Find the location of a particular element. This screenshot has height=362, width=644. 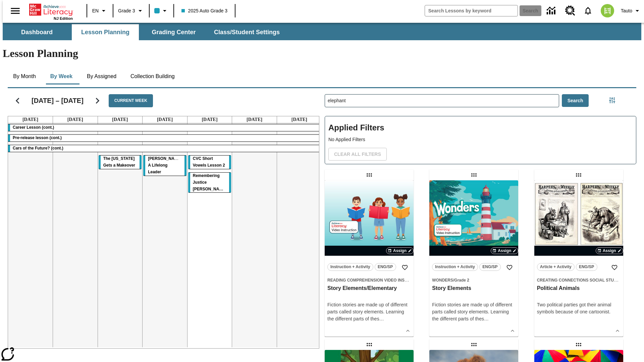

span: Wonders is located at coordinates (442, 280).